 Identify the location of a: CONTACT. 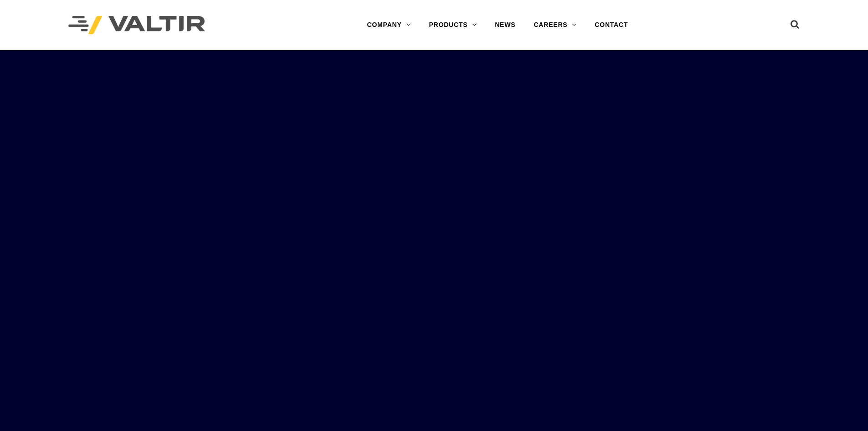
(611, 25).